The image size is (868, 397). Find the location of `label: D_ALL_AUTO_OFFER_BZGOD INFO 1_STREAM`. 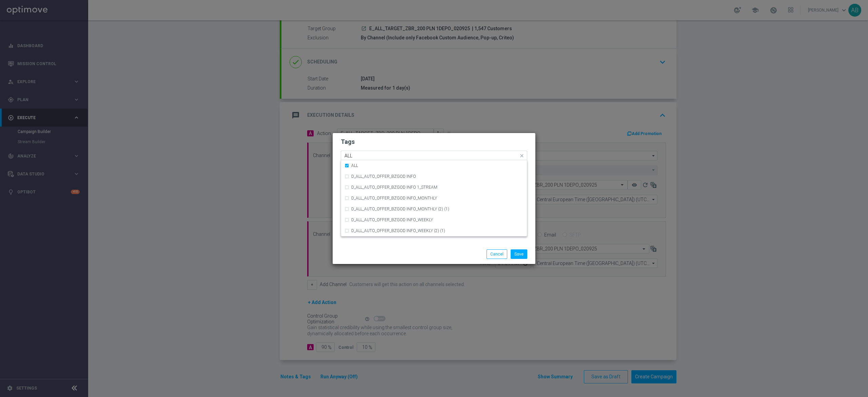

label: D_ALL_AUTO_OFFER_BZGOD INFO 1_STREAM is located at coordinates (394, 187).